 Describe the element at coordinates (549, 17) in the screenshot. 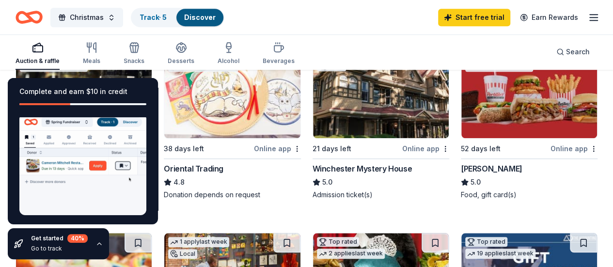

I see `a: Earn Rewards` at that location.